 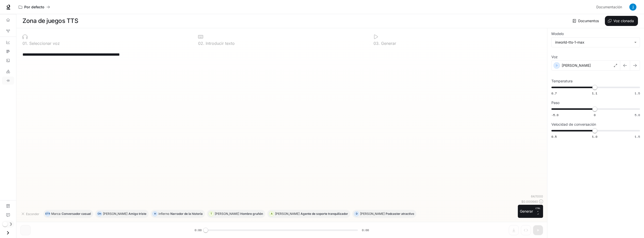 What do you see at coordinates (557, 34) in the screenshot?
I see `font: Modelo` at bounding box center [557, 34].